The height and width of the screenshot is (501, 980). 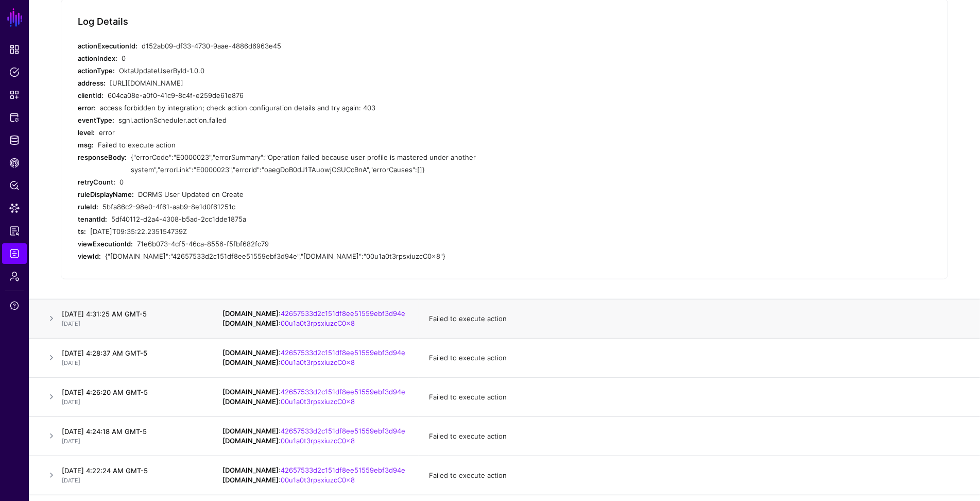 I want to click on strong: actionType:, so click(x=96, y=71).